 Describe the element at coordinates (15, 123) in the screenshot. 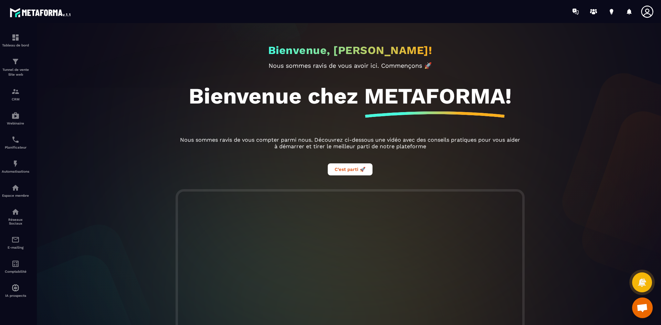

I see `p: Webinaire` at that location.